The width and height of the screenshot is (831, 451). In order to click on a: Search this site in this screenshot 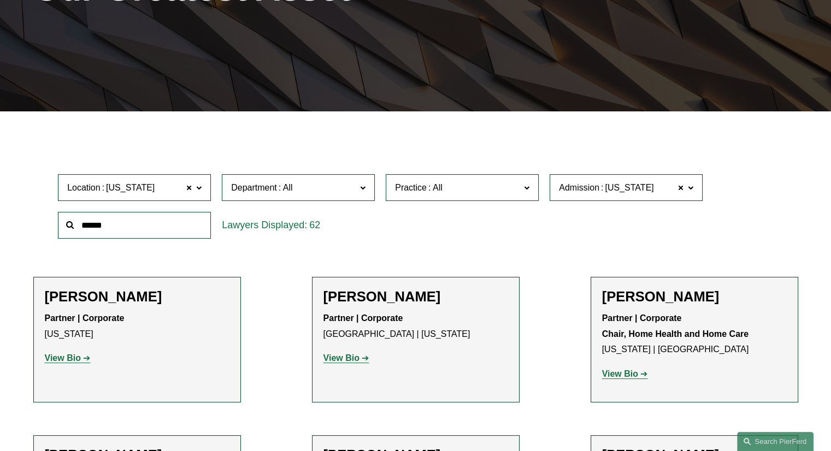, I will do `click(775, 442)`.